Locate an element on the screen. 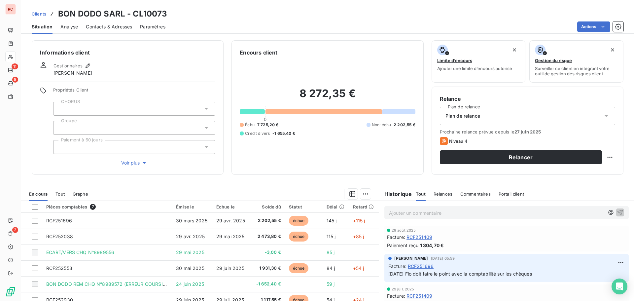 The width and height of the screenshot is (634, 301). span: Analyse is located at coordinates (69, 27).